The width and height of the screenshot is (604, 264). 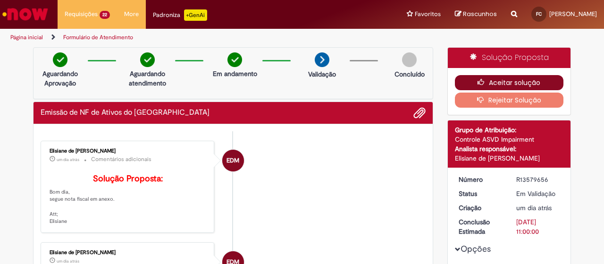 I want to click on p: Bom dia, segue nota fiscal em anexo. Att; Elisiane, so click(x=128, y=200).